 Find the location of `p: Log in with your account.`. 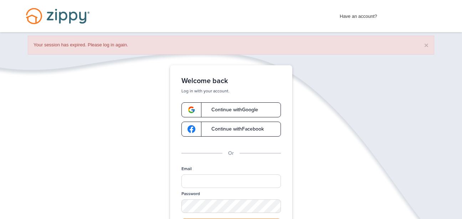

p: Log in with your account. is located at coordinates (231, 91).